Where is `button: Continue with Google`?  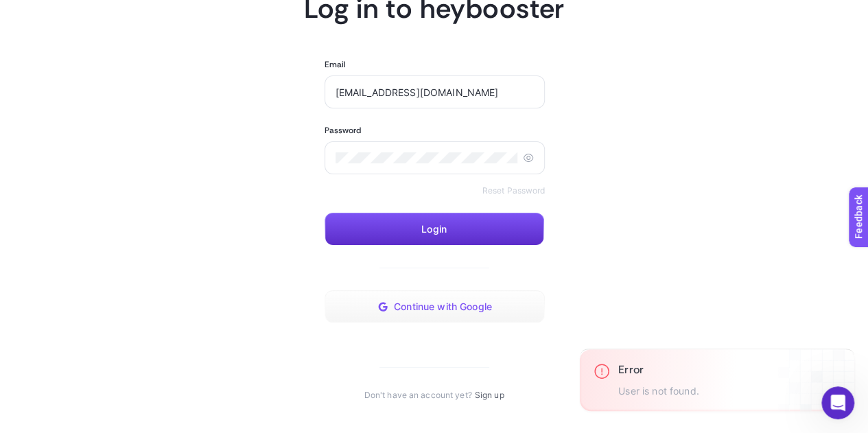 button: Continue with Google is located at coordinates (435, 307).